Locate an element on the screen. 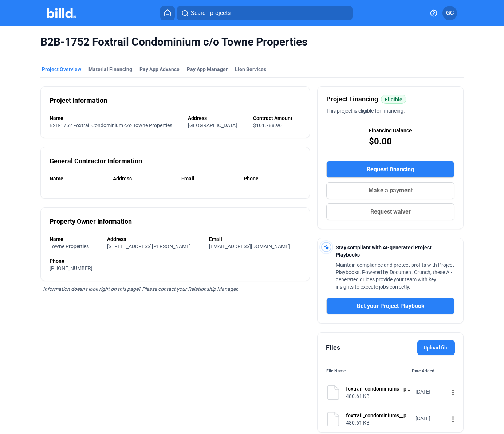  div: General Contractor Information is located at coordinates (96, 161).